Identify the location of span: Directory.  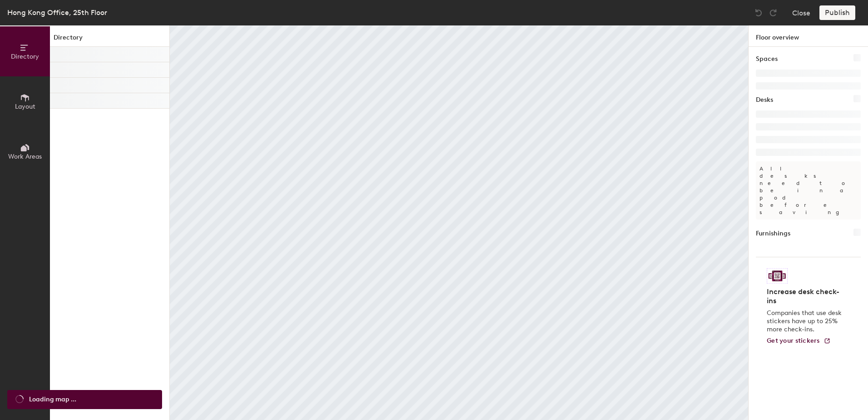
(25, 56).